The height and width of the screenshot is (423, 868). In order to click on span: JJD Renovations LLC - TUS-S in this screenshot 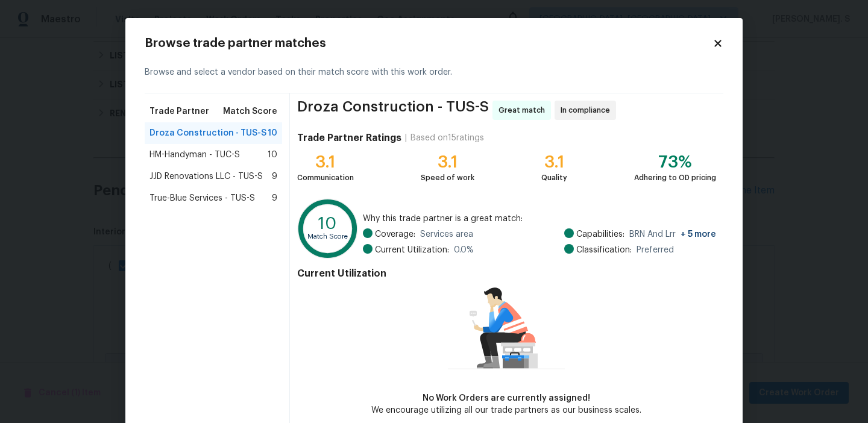, I will do `click(206, 177)`.